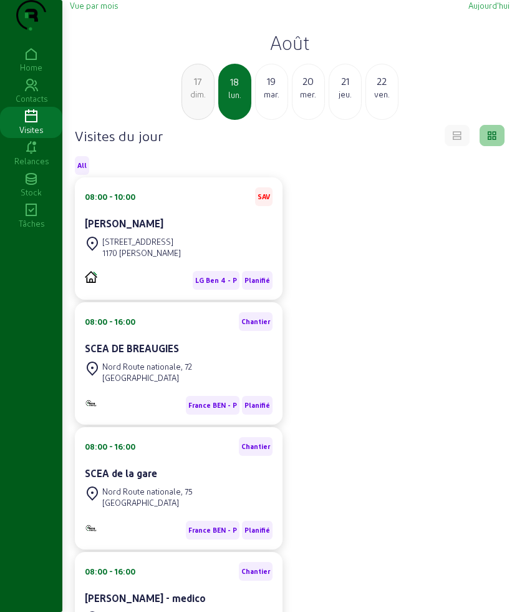  What do you see at coordinates (82, 165) in the screenshot?
I see `span: All` at bounding box center [82, 165].